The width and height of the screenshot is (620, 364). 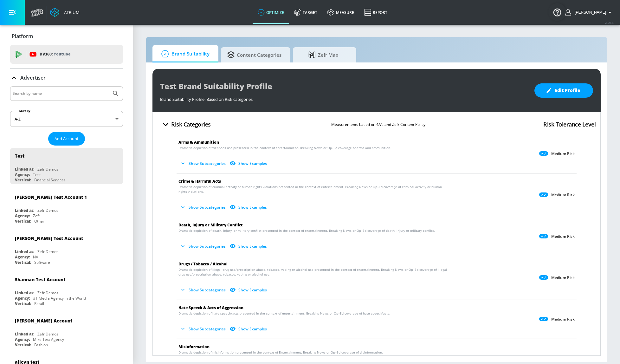 What do you see at coordinates (378, 124) in the screenshot?
I see `p: Measurements based on 4A’s and Zefr Content Policy` at bounding box center [378, 124].